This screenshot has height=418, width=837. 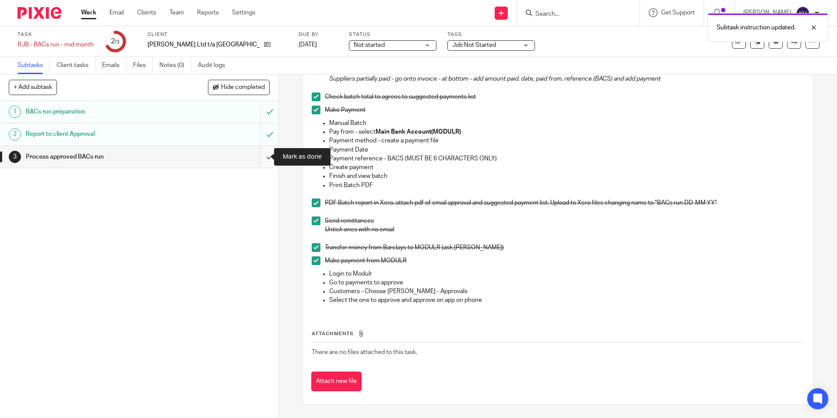 I want to click on span: Hide completed, so click(x=243, y=88).